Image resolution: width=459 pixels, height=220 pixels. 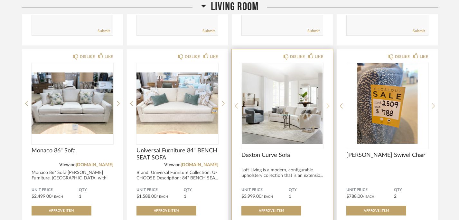 I want to click on span: $2,499.00, so click(x=42, y=196).